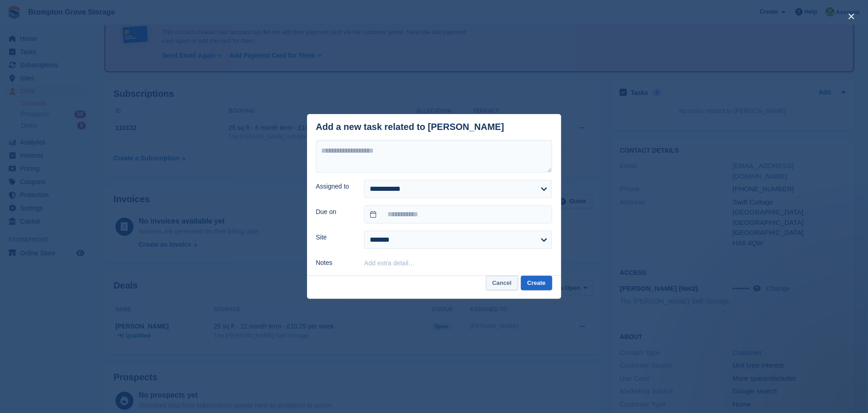 This screenshot has height=413, width=868. What do you see at coordinates (335, 263) in the screenshot?
I see `label: Notes` at bounding box center [335, 263].